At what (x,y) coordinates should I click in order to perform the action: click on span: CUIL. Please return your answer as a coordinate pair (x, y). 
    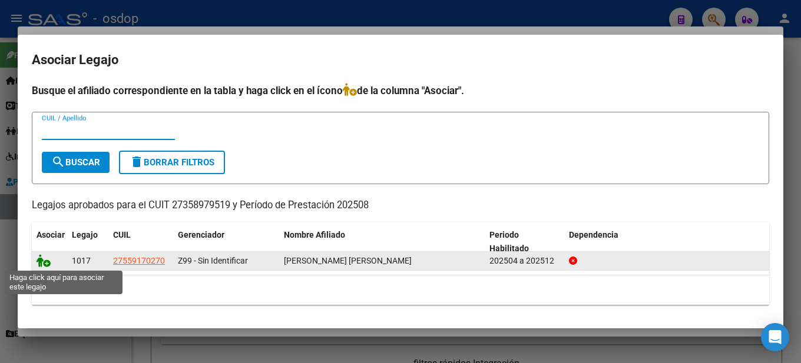
    Looking at the image, I should click on (122, 235).